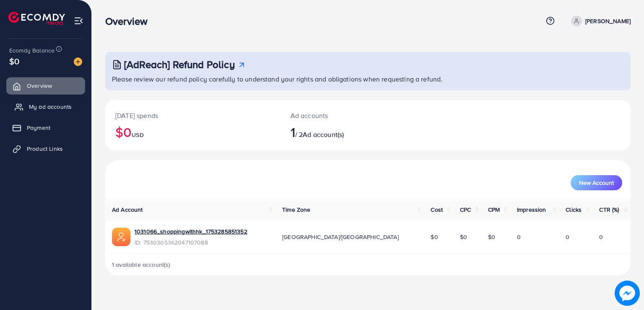 Image resolution: width=644 pixels, height=310 pixels. What do you see at coordinates (369, 79) in the screenshot?
I see `p: Please review our refund policy carefully to understand your rights and obligations when requesti...` at bounding box center [369, 79].